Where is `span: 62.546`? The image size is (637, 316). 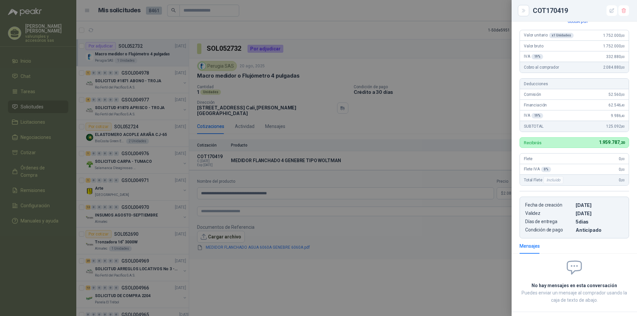
span: 62.546 is located at coordinates (616, 105).